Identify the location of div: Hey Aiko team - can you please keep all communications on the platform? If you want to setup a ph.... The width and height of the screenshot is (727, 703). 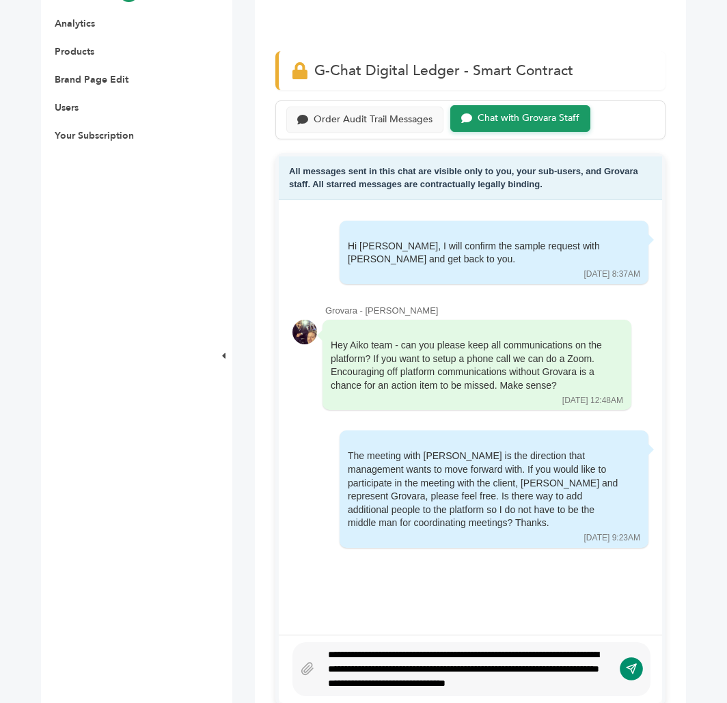
(468, 366).